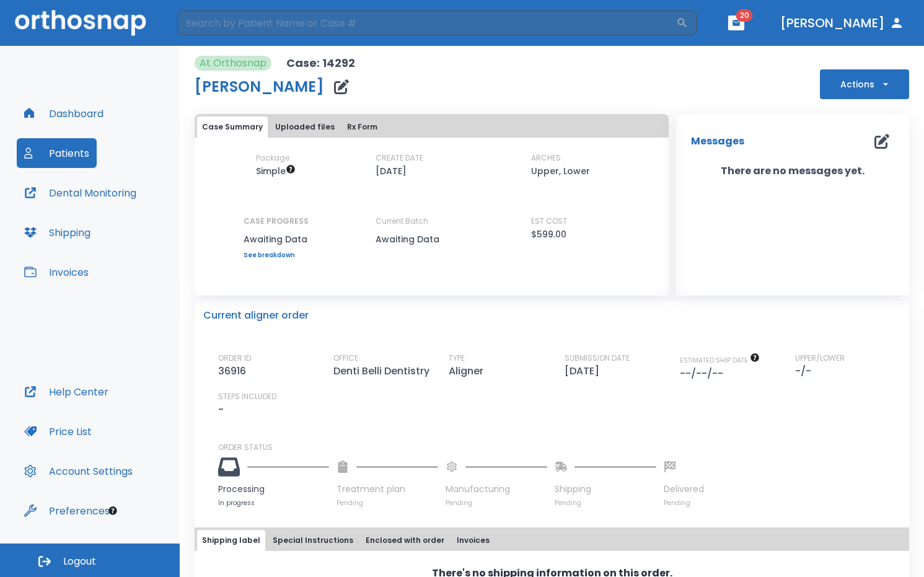 The height and width of the screenshot is (577, 924). Describe the element at coordinates (820, 359) in the screenshot. I see `p: UPPER/LOWER` at that location.